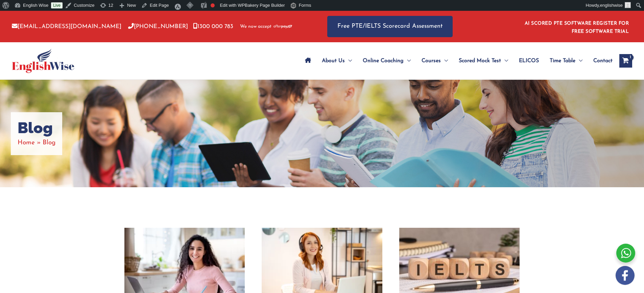 This screenshot has height=293, width=644. I want to click on span: About Us, so click(333, 61).